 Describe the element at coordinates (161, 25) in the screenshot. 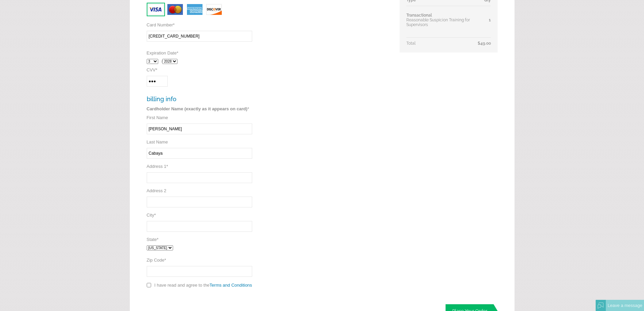

I see `label: Card Number` at that location.